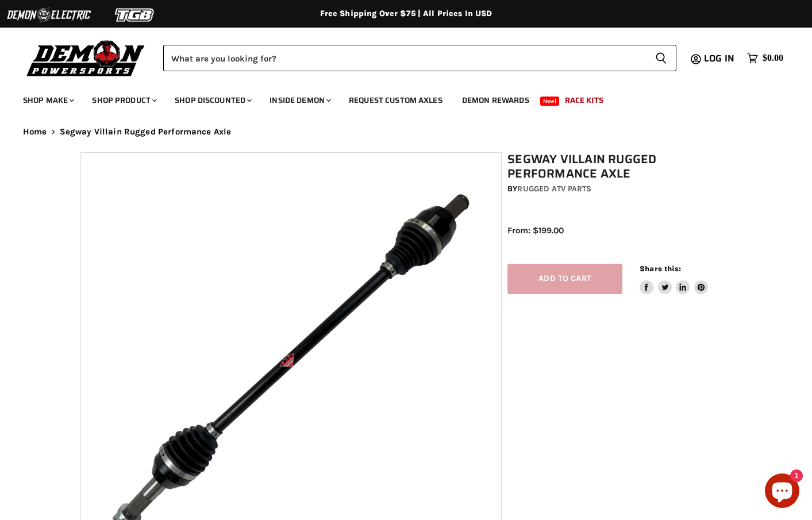 Image resolution: width=812 pixels, height=520 pixels. What do you see at coordinates (397, 98) in the screenshot?
I see `ul: Main menu` at bounding box center [397, 98].